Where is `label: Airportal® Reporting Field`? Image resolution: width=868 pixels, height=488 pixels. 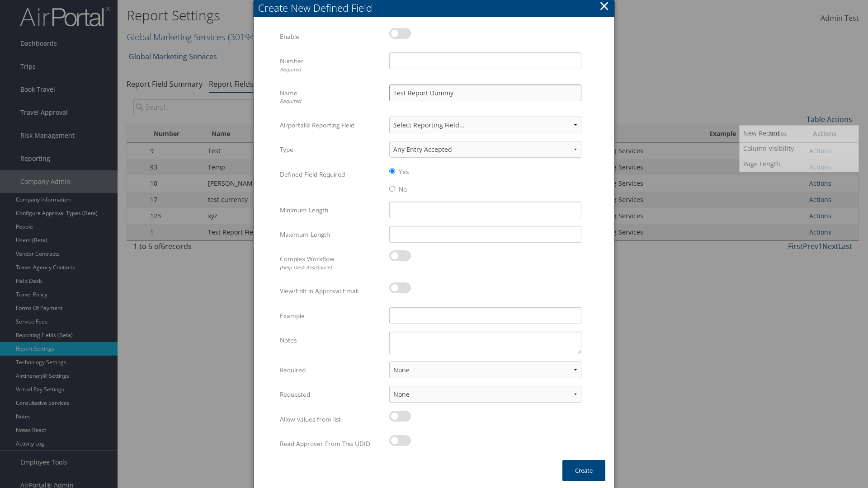
label: Airportal® Reporting Field is located at coordinates (331, 125).